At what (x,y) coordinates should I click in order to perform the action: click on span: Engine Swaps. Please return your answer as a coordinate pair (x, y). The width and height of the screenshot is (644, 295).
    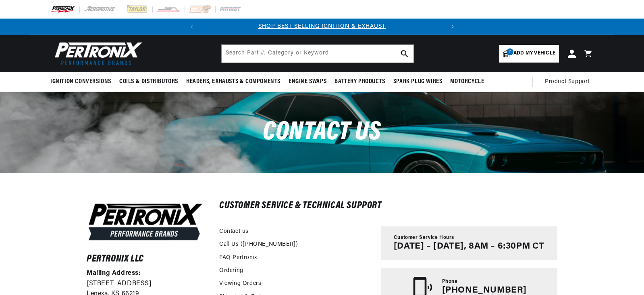
    Looking at the image, I should click on (308, 81).